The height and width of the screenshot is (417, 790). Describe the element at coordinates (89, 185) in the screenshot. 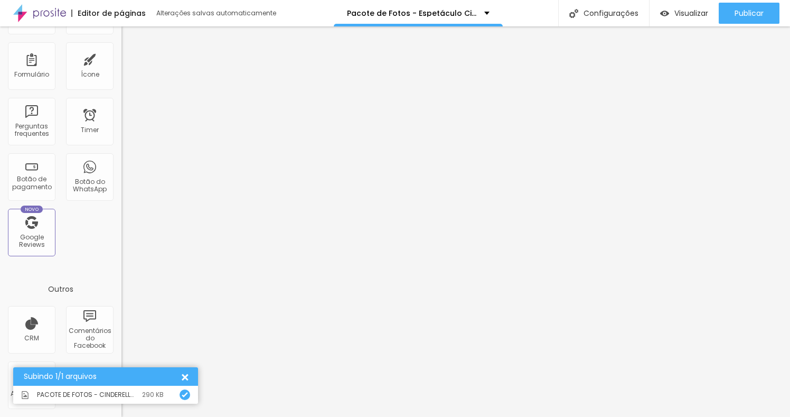

I see `div: Botão do WhatsApp` at that location.